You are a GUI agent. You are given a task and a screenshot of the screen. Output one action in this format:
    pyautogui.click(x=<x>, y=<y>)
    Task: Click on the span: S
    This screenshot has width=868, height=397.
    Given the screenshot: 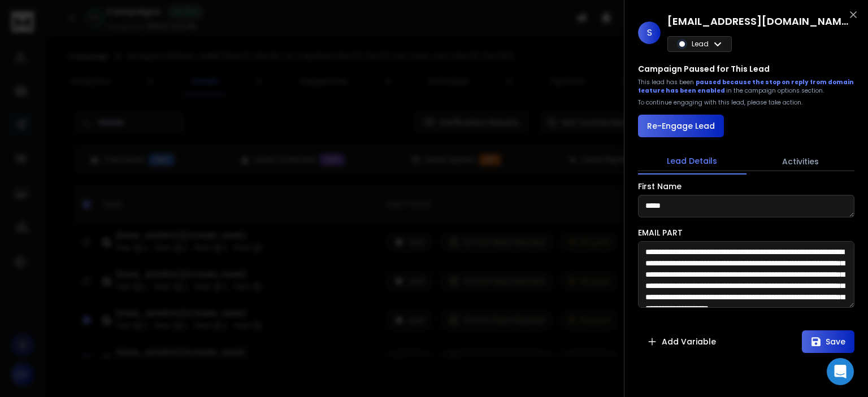 What is the action you would take?
    pyautogui.click(x=650, y=33)
    